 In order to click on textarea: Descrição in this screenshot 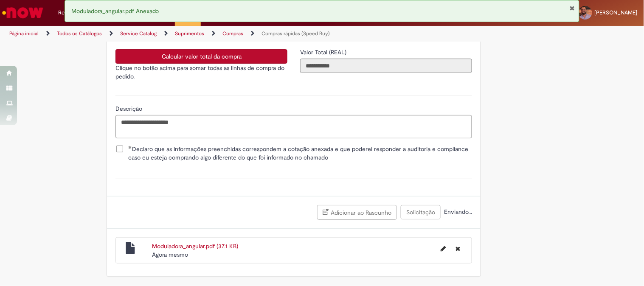, I will do `click(294, 126)`.